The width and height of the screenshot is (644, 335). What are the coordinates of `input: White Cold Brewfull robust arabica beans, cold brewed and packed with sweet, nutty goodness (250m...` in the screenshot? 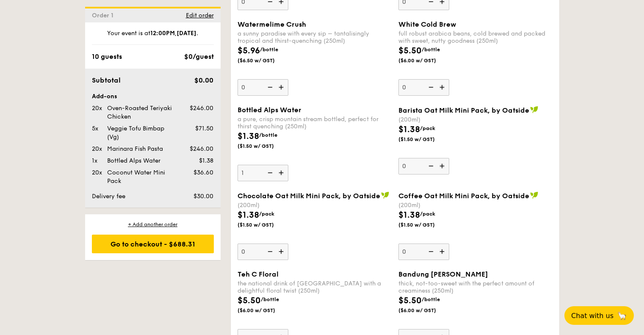 It's located at (424, 87).